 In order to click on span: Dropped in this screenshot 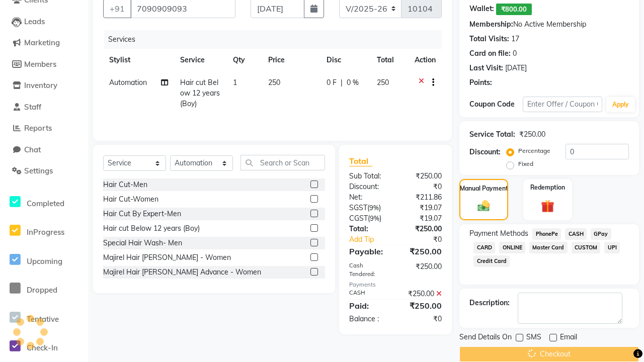, I will do `click(42, 290)`.